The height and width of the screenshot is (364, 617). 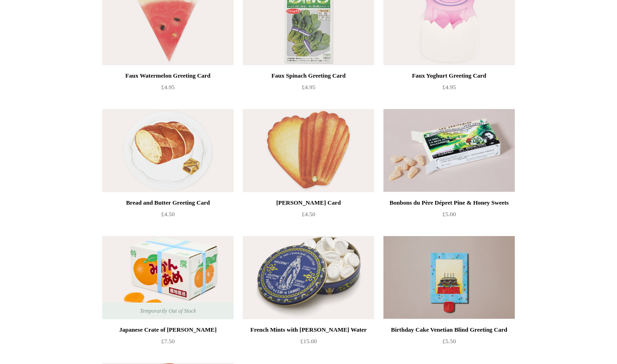 I want to click on a: French Mints with Lourdes Water French Mints with Lourdes Water, so click(x=309, y=278).